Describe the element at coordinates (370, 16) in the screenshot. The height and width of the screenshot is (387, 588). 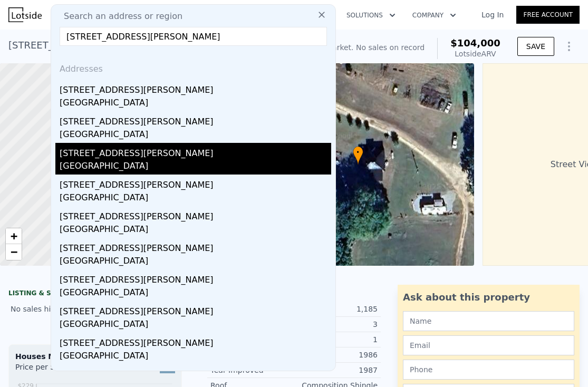
I see `button: Solutions` at that location.